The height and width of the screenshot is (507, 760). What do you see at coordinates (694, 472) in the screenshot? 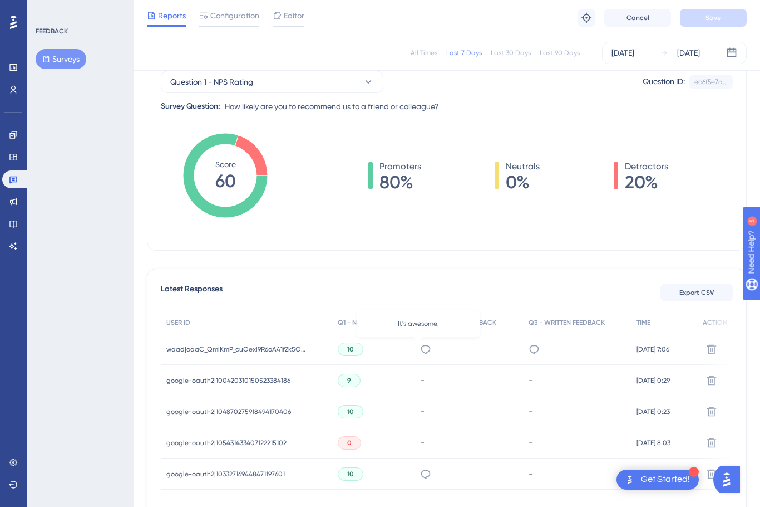
I see `div: 1` at bounding box center [694, 472].